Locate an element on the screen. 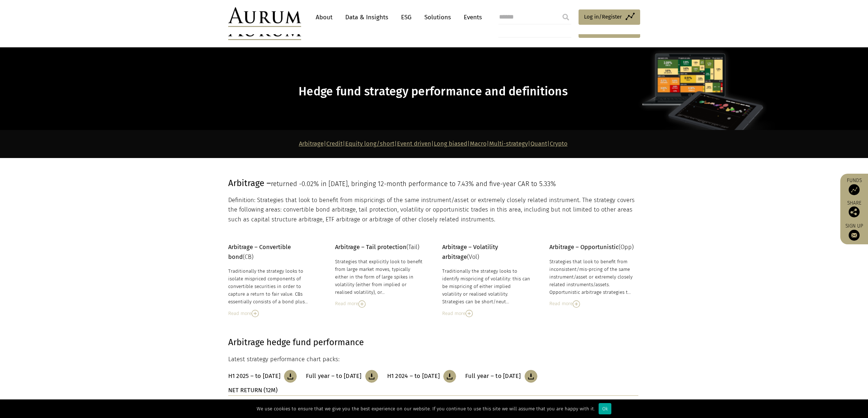 Image resolution: width=868 pixels, height=418 pixels. p: Definition: Strategies that look to benefit from mispricings of the same instrument/asset or extr... is located at coordinates (433, 209).